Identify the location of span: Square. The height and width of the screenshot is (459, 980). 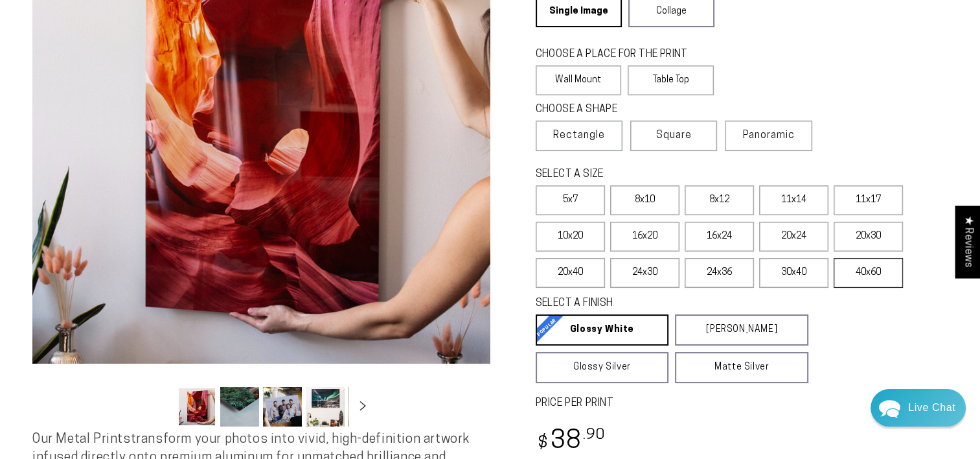
(674, 135).